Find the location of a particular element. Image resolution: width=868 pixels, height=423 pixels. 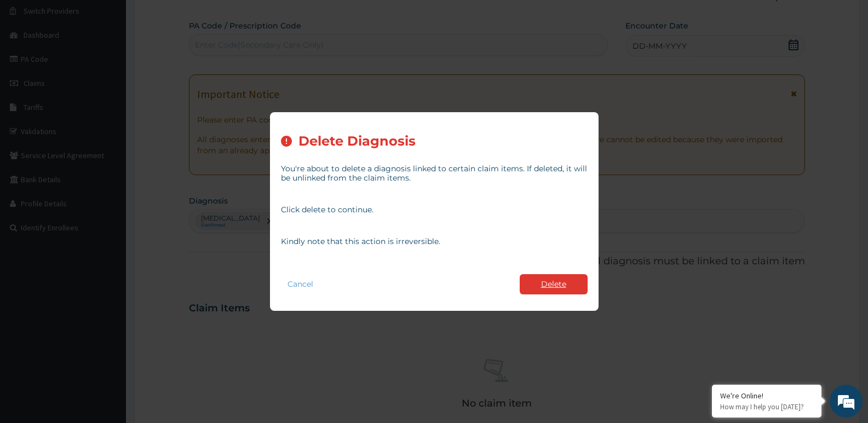

img: d_794563401_company_1708531726252_794563401 is located at coordinates (33, 68).